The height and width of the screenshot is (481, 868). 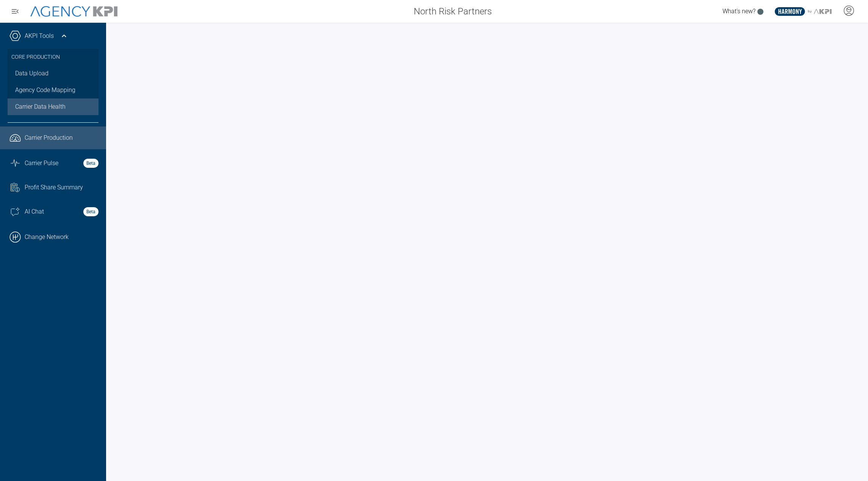 What do you see at coordinates (53, 57) in the screenshot?
I see `h3: Core Production` at bounding box center [53, 57].